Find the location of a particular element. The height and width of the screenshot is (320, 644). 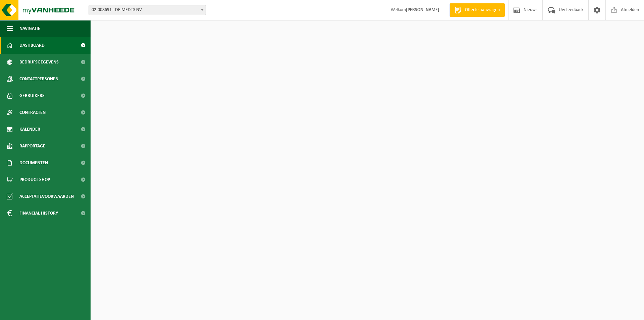

span: Acceptatievoorwaarden is located at coordinates (47, 197).